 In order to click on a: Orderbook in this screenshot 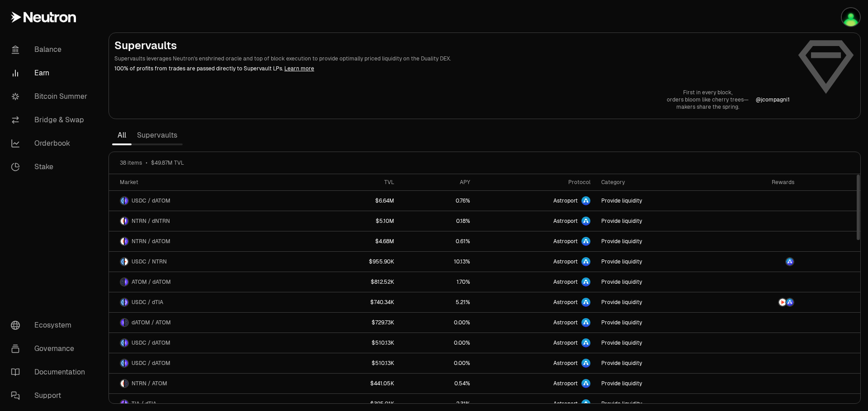, I will do `click(51, 143)`.